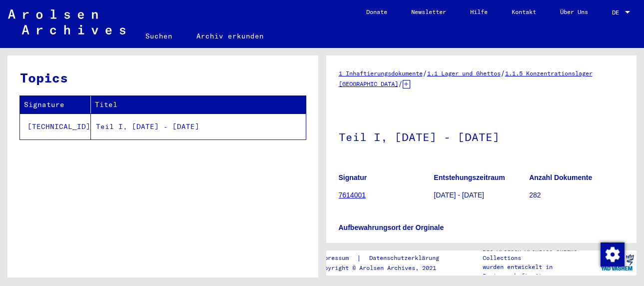 Image resolution: width=644 pixels, height=286 pixels. What do you see at coordinates (162, 77) in the screenshot?
I see `h3: Topics` at bounding box center [162, 77].